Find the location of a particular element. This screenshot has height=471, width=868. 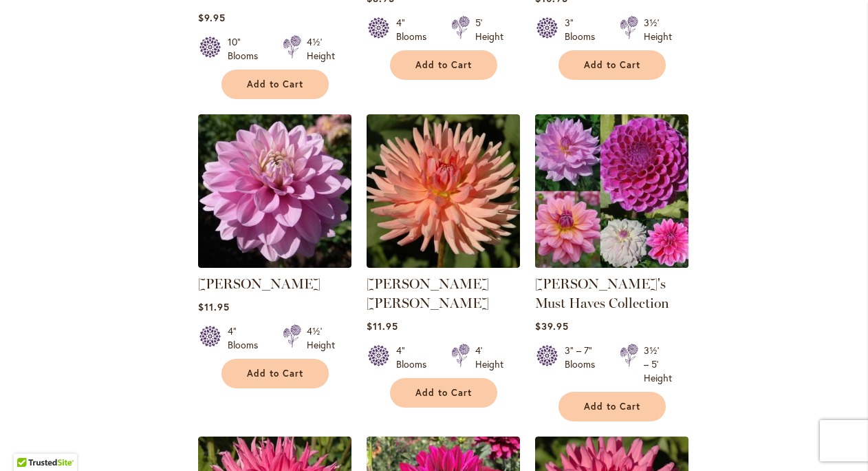

div: 3" Blooms is located at coordinates (584, 29).